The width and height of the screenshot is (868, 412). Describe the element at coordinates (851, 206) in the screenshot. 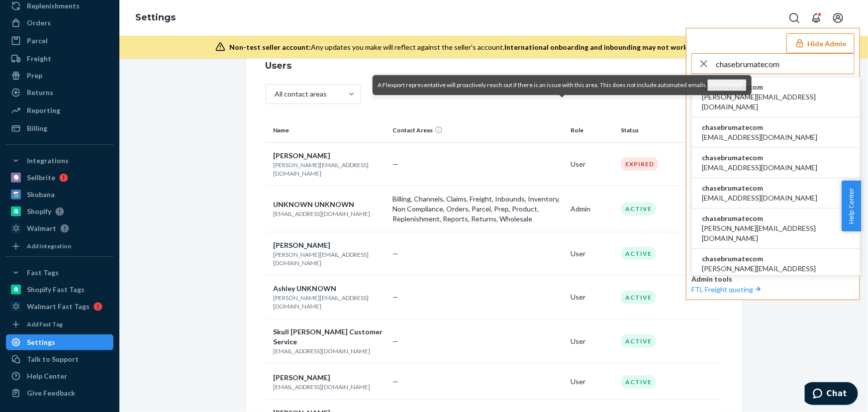

I see `span: Help Center` at that location.